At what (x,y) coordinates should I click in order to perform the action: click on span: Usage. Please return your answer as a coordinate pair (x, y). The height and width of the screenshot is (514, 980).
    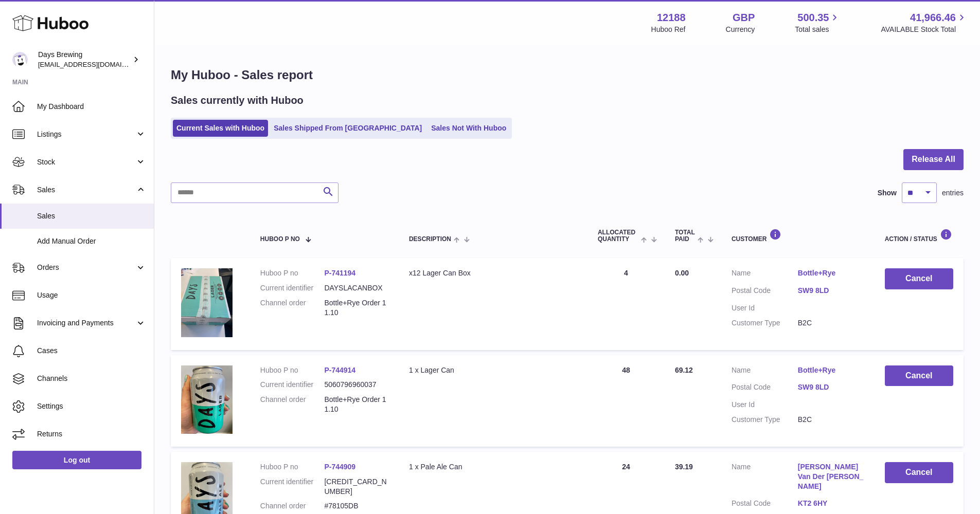
    Looking at the image, I should click on (91, 295).